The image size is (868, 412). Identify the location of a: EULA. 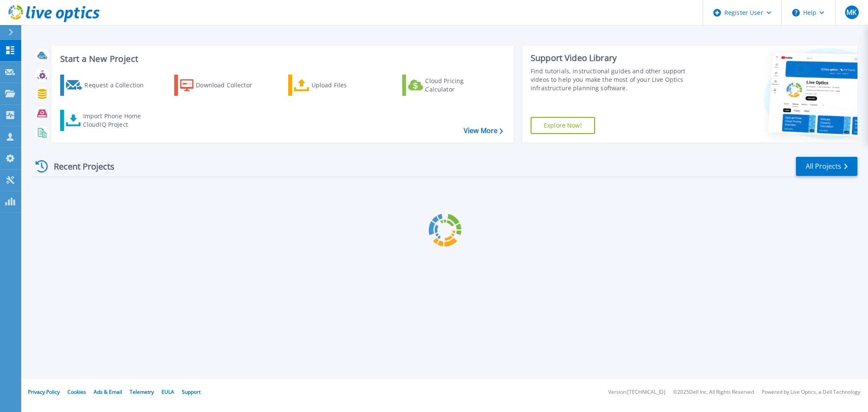
(167, 392).